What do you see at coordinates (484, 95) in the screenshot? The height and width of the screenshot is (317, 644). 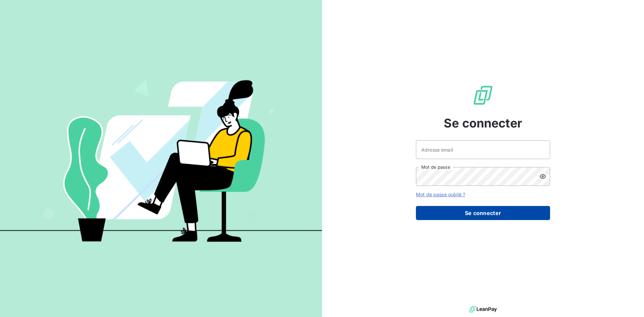 I see `img: Logo LeanPay` at bounding box center [484, 95].